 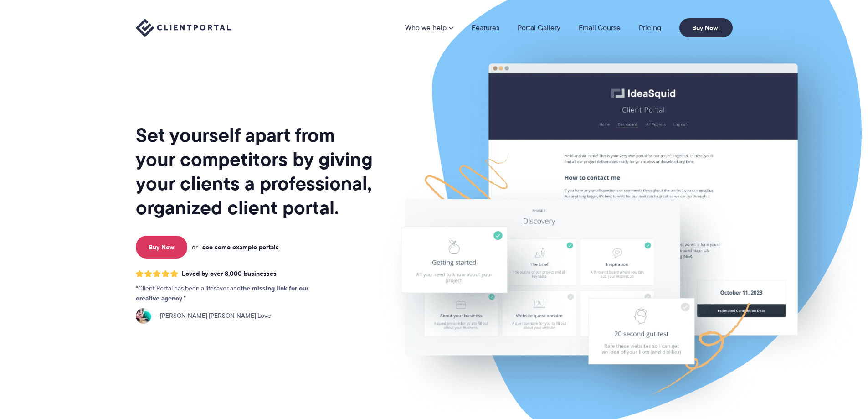 I want to click on a: Email Course, so click(x=600, y=28).